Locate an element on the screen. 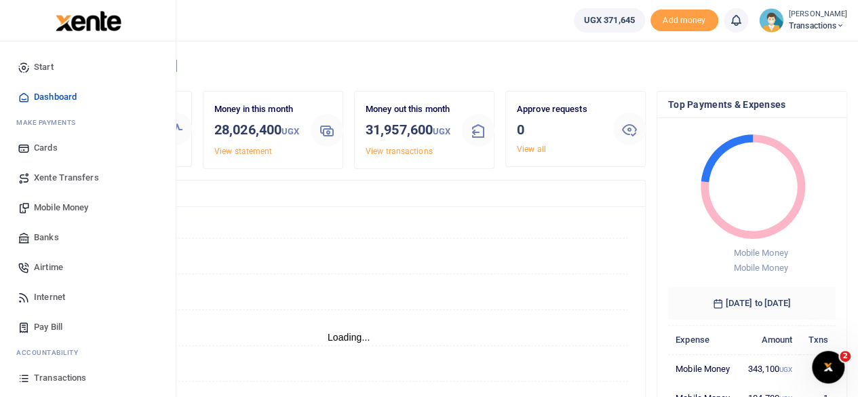 This screenshot has height=397, width=858. a: Cards is located at coordinates (87, 148).